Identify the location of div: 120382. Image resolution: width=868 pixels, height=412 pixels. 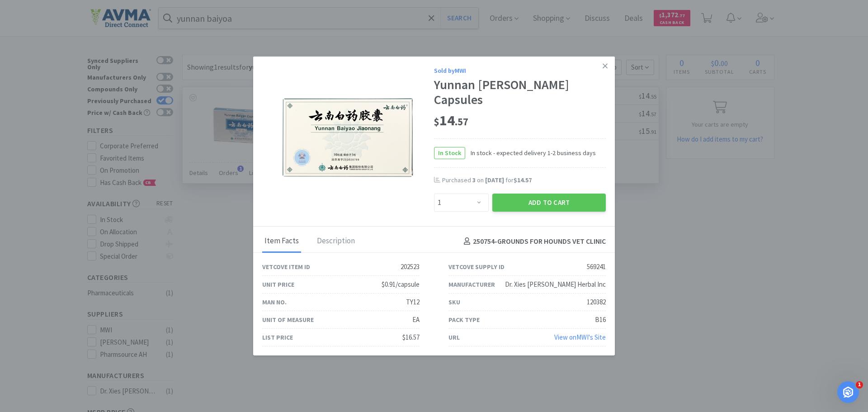
(597, 302).